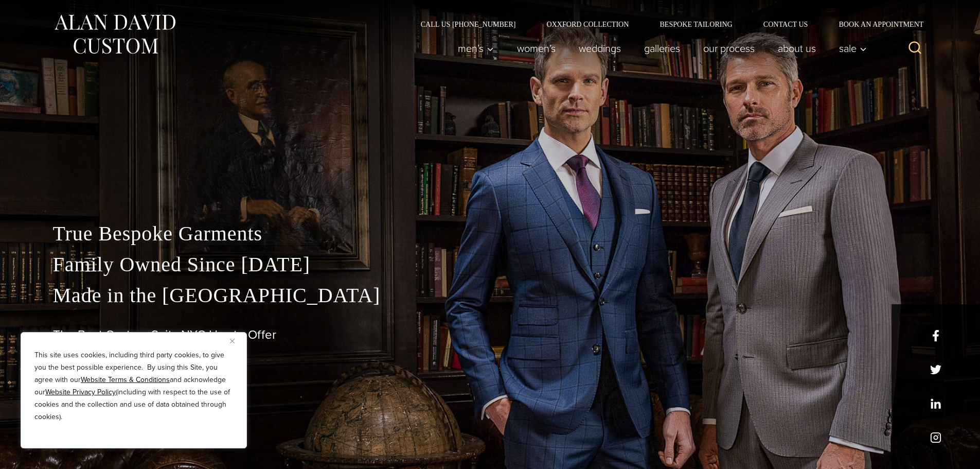 This screenshot has height=469, width=980. I want to click on span: Sale, so click(853, 49).